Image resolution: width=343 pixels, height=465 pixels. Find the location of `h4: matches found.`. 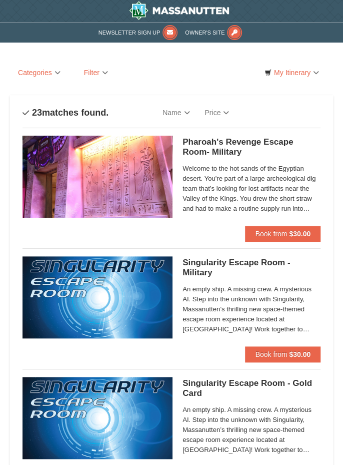

h4: matches found. is located at coordinates (66, 113).